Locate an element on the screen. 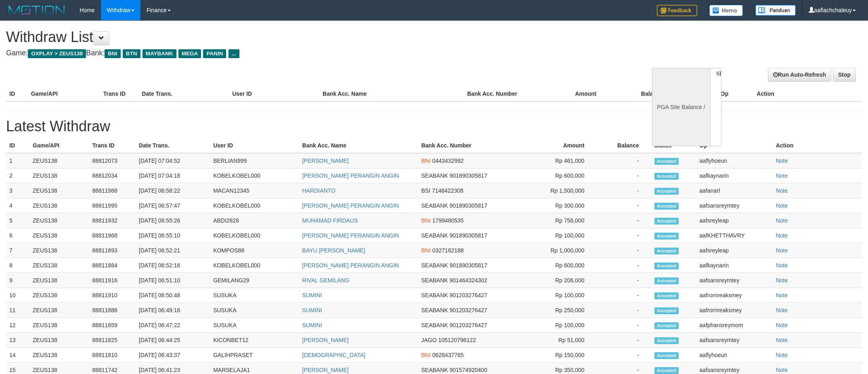 The image size is (868, 374). td: 11 is located at coordinates (18, 311).